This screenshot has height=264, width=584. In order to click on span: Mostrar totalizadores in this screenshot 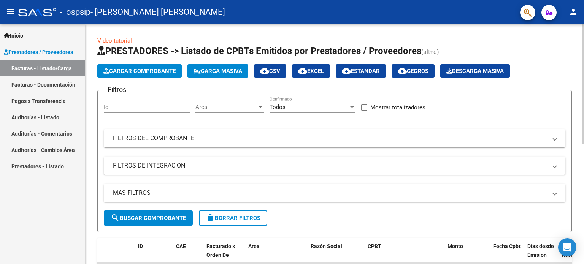, I will do `click(398, 108)`.